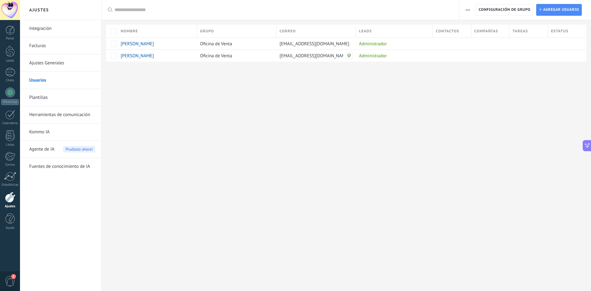 The height and width of the screenshot is (291, 591). What do you see at coordinates (61, 132) in the screenshot?
I see `li: Kommo IA` at bounding box center [61, 132].